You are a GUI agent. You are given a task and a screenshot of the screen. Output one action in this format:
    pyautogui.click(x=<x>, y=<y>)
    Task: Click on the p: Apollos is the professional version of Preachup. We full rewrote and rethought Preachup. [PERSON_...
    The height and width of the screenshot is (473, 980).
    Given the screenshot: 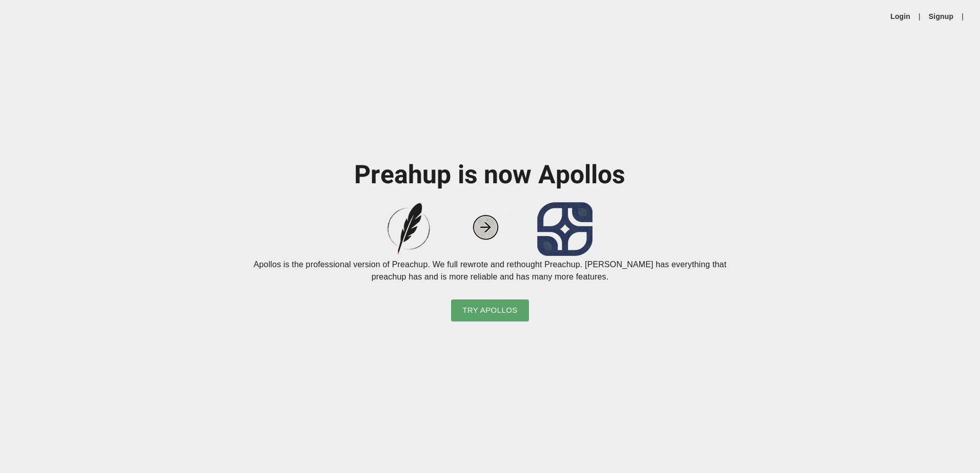 What is the action you would take?
    pyautogui.click(x=490, y=271)
    